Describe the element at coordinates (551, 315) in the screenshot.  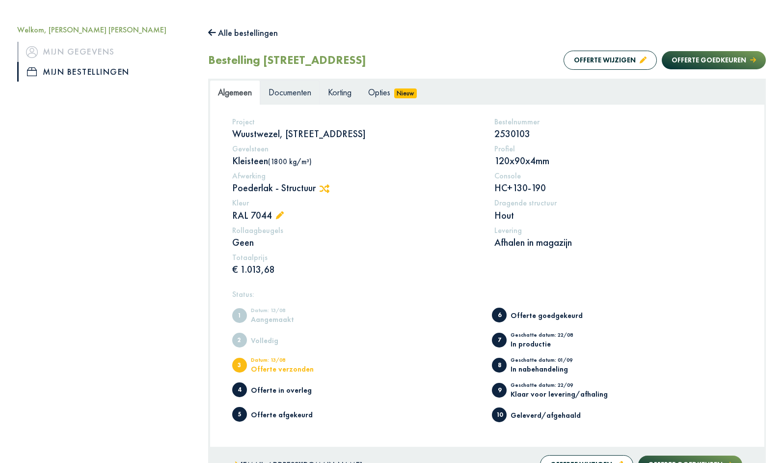
I see `div: Offerte goedgekeurd` at that location.